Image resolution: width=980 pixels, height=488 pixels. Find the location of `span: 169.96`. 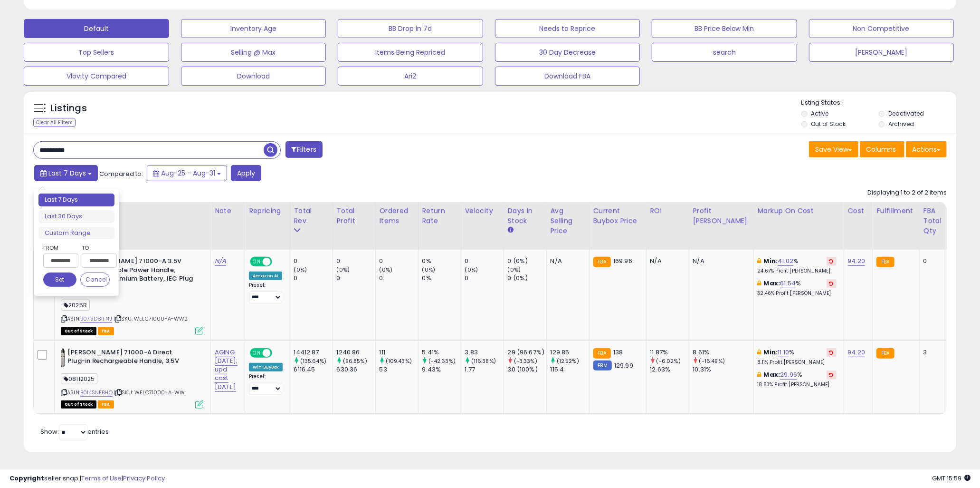

span: 169.96 is located at coordinates (622, 260).